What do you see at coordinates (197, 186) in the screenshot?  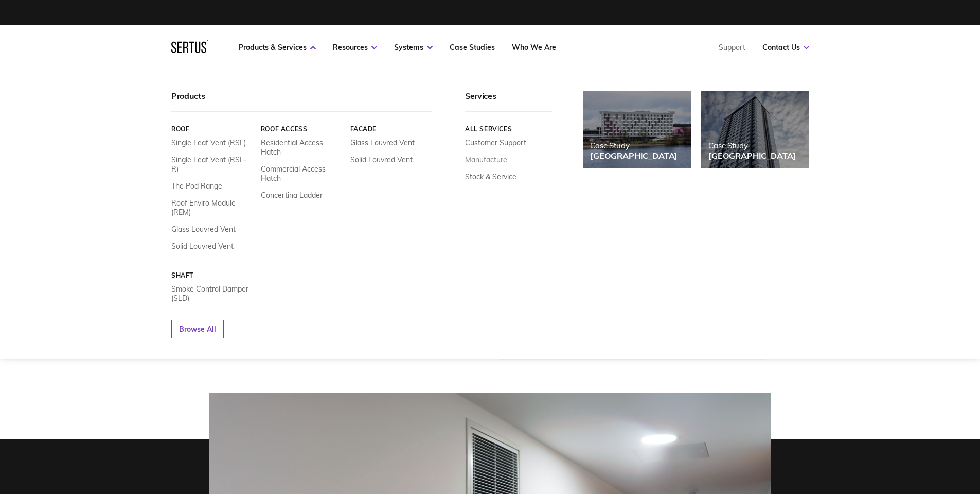 I see `a: The Pod Range` at bounding box center [197, 186].